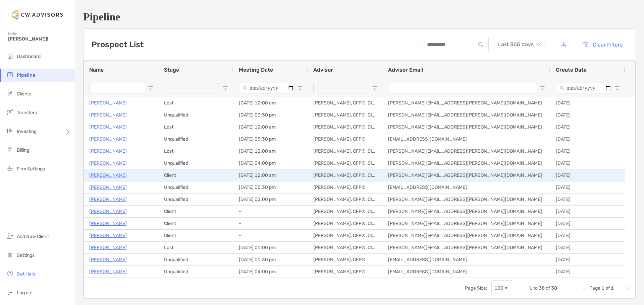 This screenshot has height=305, width=644. Describe the element at coordinates (10, 112) in the screenshot. I see `img: transfers icon` at that location.